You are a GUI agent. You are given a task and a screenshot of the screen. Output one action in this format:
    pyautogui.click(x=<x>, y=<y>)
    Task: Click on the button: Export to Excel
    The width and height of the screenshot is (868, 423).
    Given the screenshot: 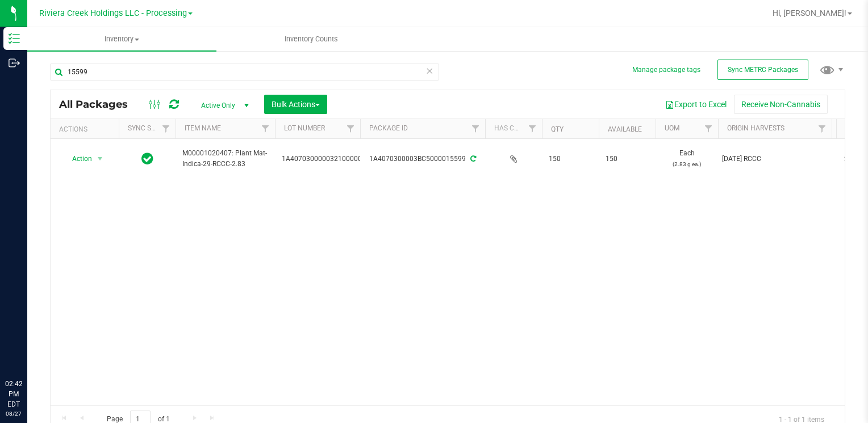 What is the action you would take?
    pyautogui.click(x=696, y=104)
    